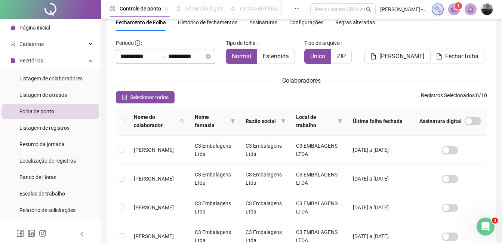 Image resolution: width=502 pixels, height=243 pixels. What do you see at coordinates (31, 44) in the screenshot?
I see `span: Cadastros` at bounding box center [31, 44].